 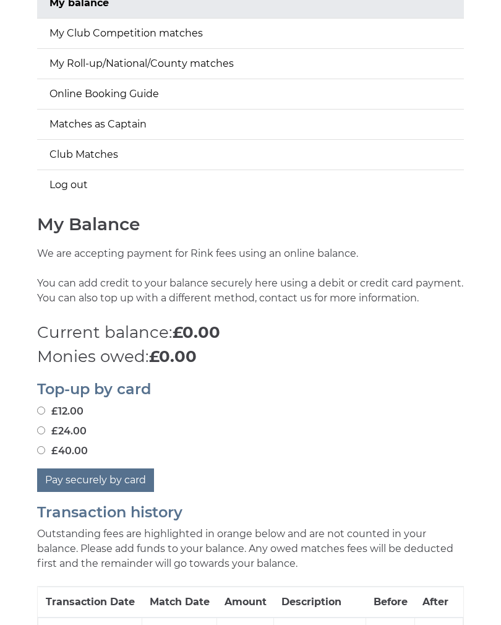 I want to click on label: £24.00, so click(x=62, y=431).